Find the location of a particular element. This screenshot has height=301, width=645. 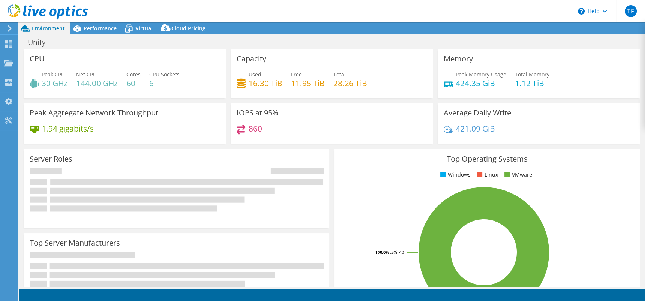

span: Environment is located at coordinates (48, 28).